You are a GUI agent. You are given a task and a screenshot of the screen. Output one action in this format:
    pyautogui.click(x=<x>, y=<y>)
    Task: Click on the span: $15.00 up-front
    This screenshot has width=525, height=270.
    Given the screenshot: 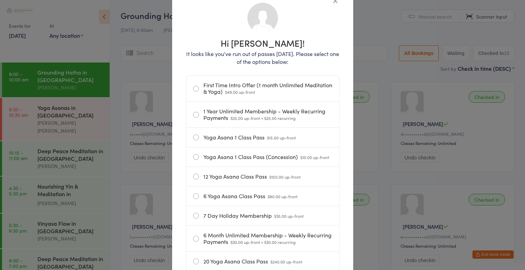 What is the action you would take?
    pyautogui.click(x=281, y=137)
    